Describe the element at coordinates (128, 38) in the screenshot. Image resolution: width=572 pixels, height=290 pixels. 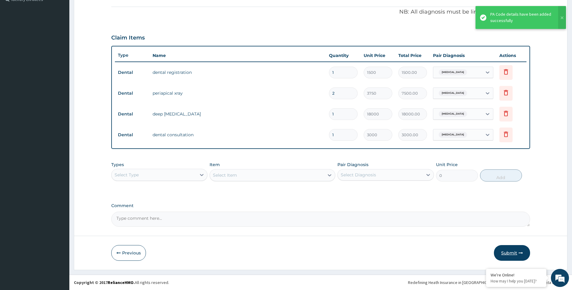
I see `h3: Claim Items` at that location.